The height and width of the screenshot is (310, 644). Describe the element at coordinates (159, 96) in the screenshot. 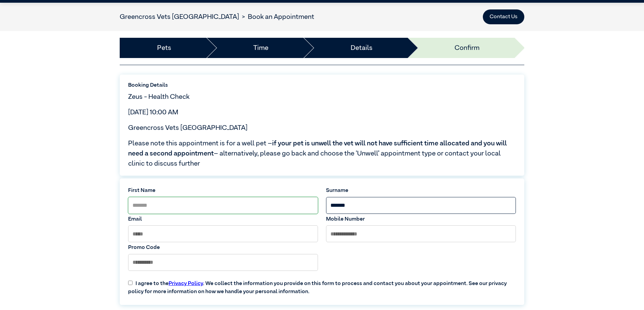

I see `span: Zeus - Health Check` at that location.